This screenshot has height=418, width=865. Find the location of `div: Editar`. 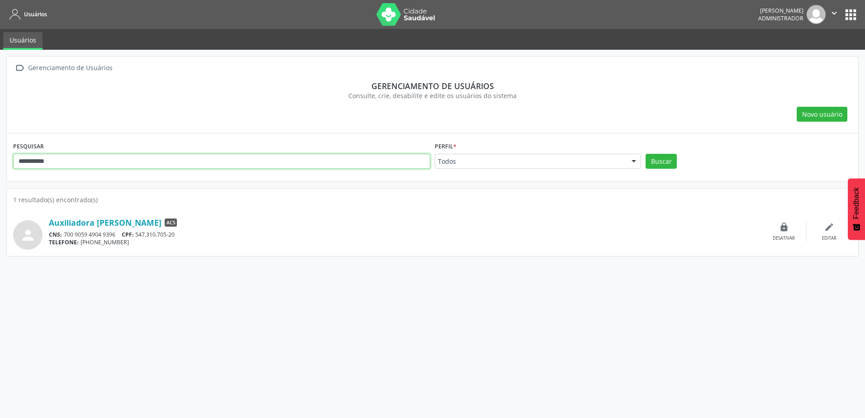

div: Editar is located at coordinates (829, 238).